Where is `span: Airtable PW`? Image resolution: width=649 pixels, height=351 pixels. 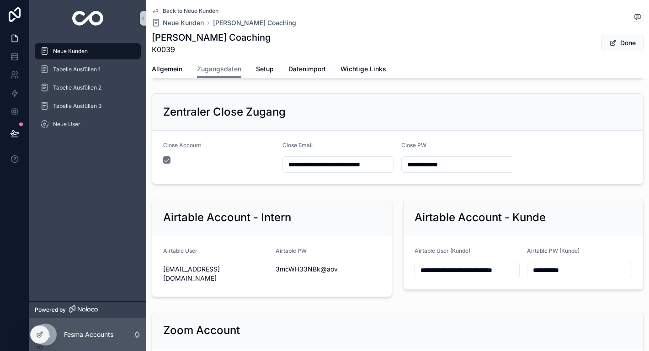
span: Airtable PW is located at coordinates (291, 251).